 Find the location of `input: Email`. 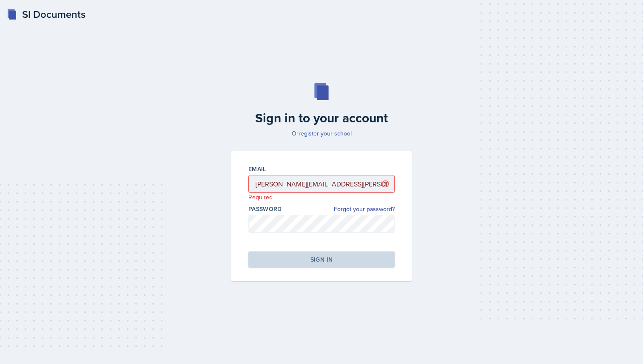

input: Email is located at coordinates (322, 184).